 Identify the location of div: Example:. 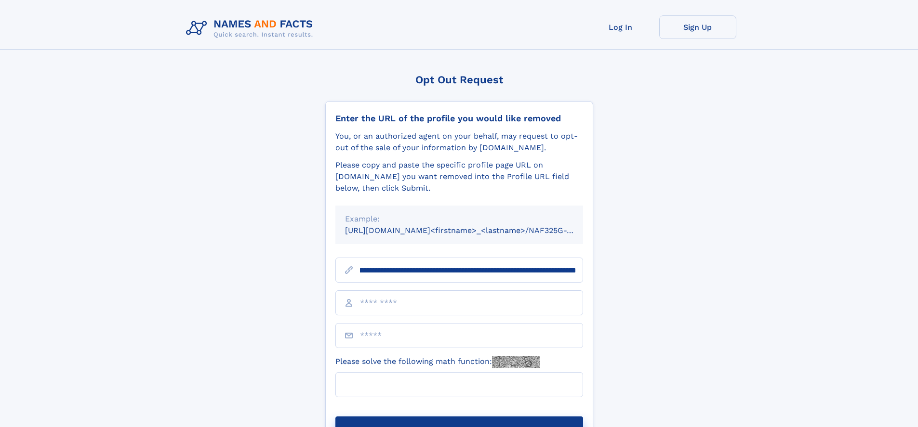
(459, 219).